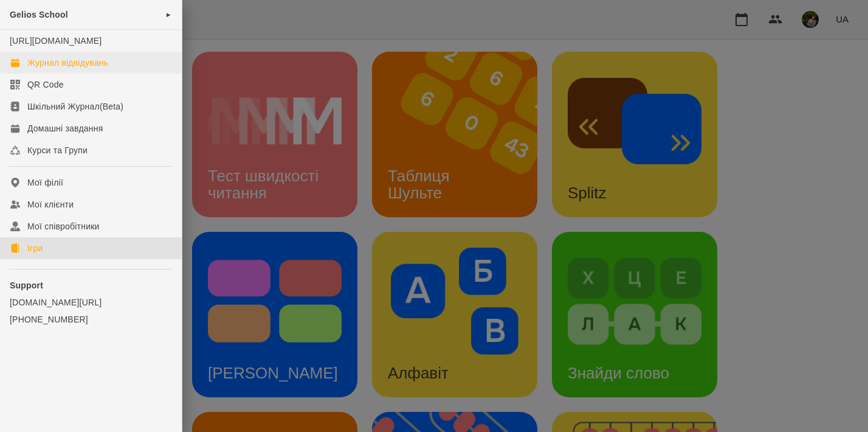  Describe the element at coordinates (39, 15) in the screenshot. I see `span: Gelios School` at that location.